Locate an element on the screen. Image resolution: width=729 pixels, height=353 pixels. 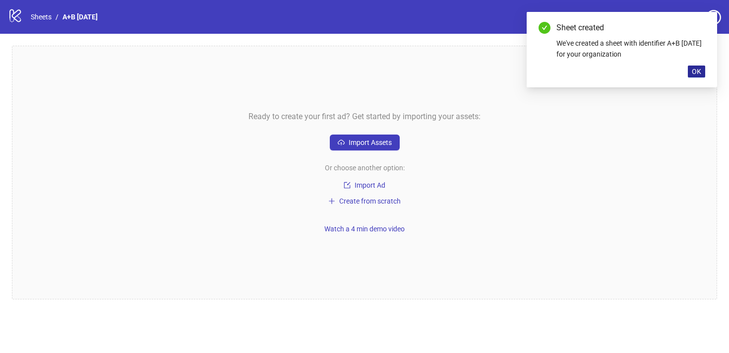
span: question-circle is located at coordinates (714, 17).